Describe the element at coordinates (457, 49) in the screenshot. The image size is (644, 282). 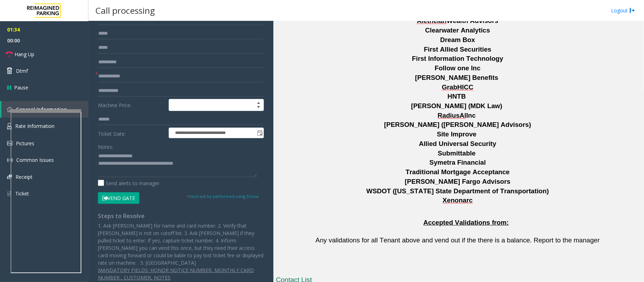
I see `span: First Allied Securities` at that location.